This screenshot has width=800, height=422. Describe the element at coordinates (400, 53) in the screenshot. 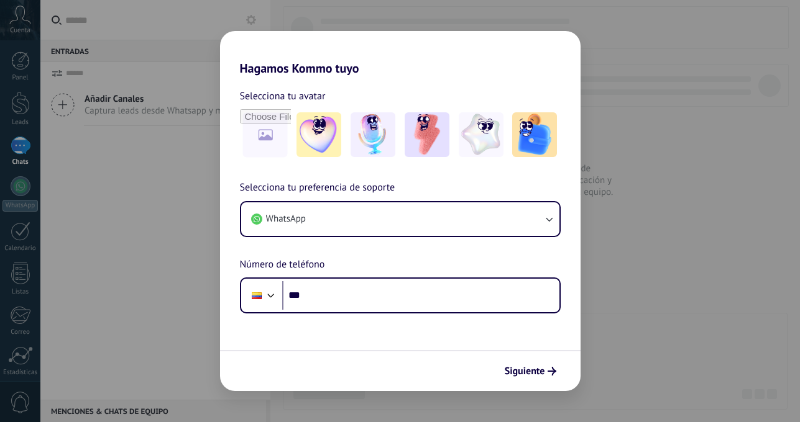

I see `h2: Hagamos Kommo tuyo` at that location.